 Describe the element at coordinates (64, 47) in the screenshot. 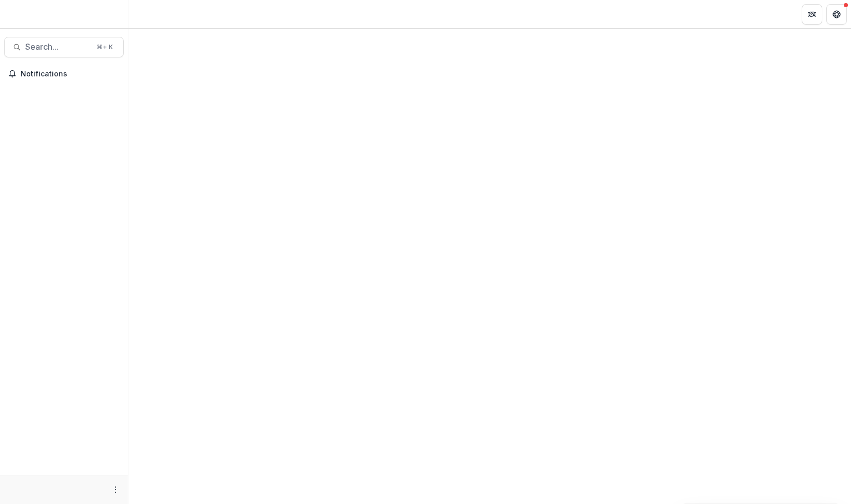

I see `button: Search...` at that location.